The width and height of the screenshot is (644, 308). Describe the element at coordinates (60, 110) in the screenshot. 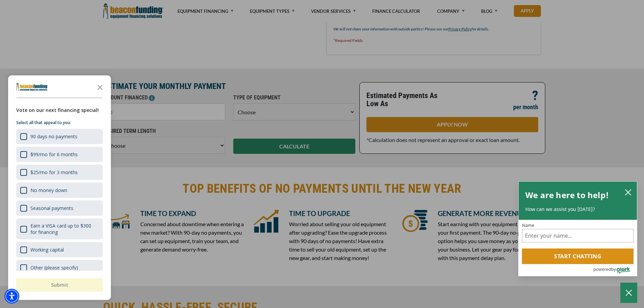

I see `div: Vote on our next financing special!` at that location.